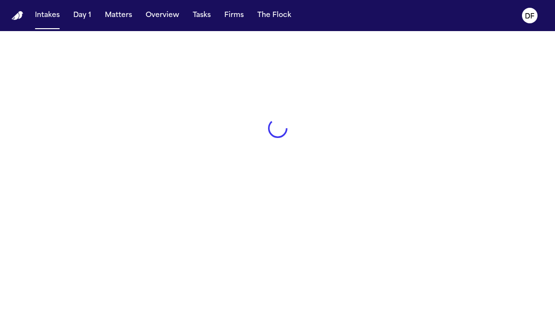  Describe the element at coordinates (47, 16) in the screenshot. I see `button: Intakes` at that location.